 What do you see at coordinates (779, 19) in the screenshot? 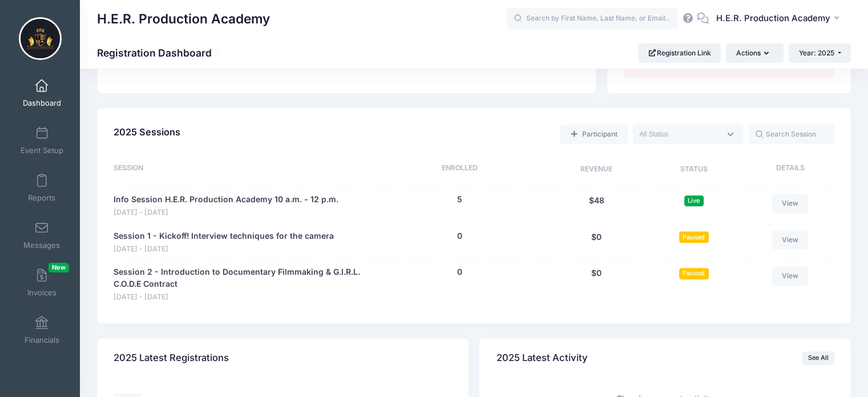
I see `button: H.E.R. Production Academy` at bounding box center [779, 19].